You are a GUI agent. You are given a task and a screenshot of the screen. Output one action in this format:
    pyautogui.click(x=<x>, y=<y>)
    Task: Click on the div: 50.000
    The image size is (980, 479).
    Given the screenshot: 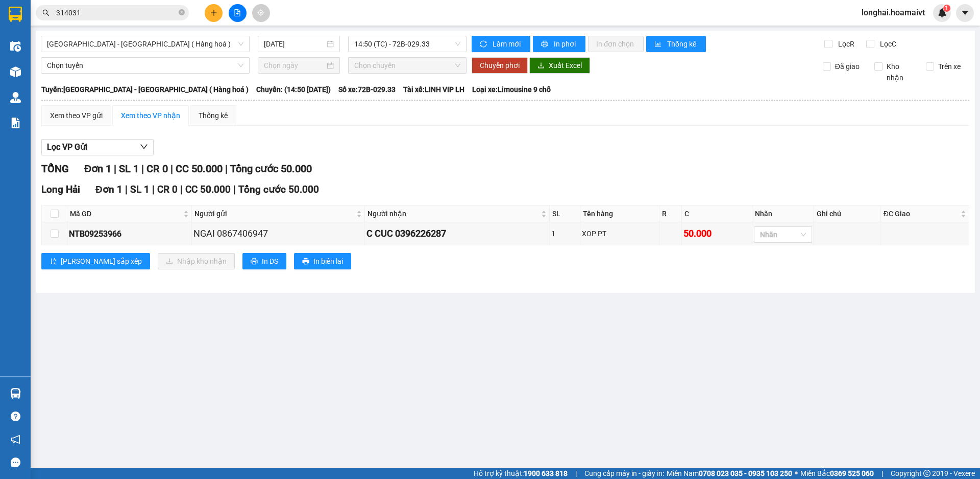 What is the action you would take?
    pyautogui.click(x=717, y=234)
    